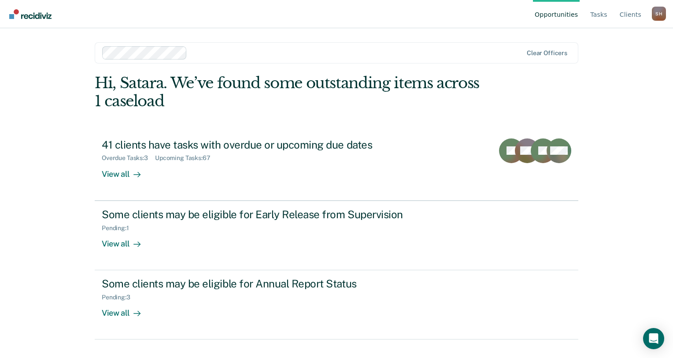  Describe the element at coordinates (128, 158) in the screenshot. I see `div: Overdue Tasks : 3` at that location.